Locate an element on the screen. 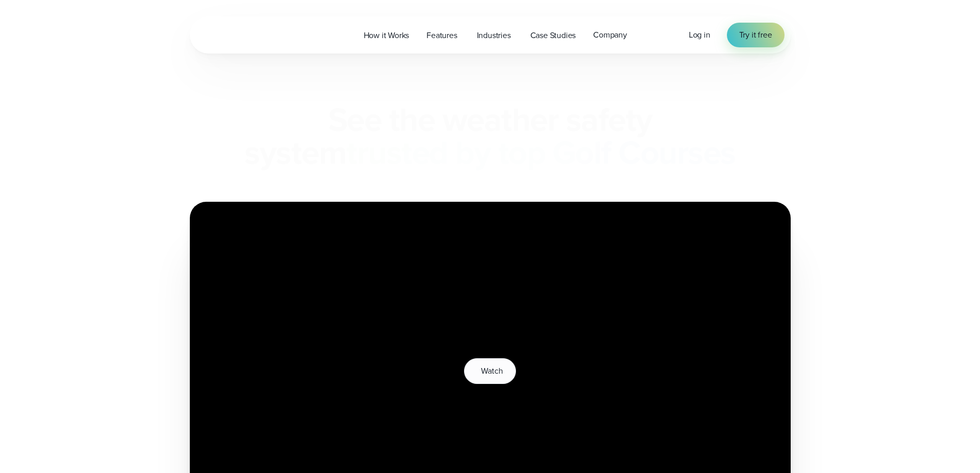  span: Case Studies is located at coordinates (553, 35).